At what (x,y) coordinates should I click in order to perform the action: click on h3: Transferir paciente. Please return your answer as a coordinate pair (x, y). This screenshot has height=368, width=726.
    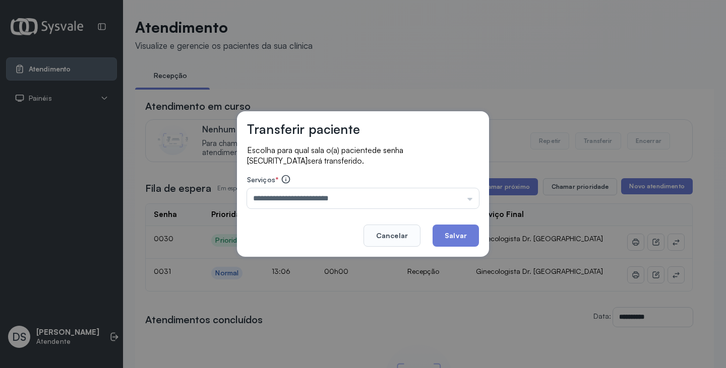
    Looking at the image, I should click on (303, 129).